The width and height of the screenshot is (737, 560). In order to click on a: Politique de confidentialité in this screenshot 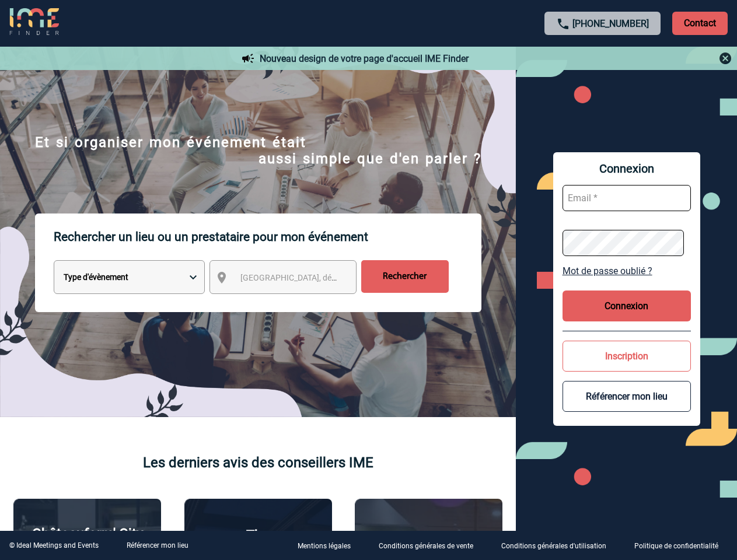, I will do `click(681, 545)`.